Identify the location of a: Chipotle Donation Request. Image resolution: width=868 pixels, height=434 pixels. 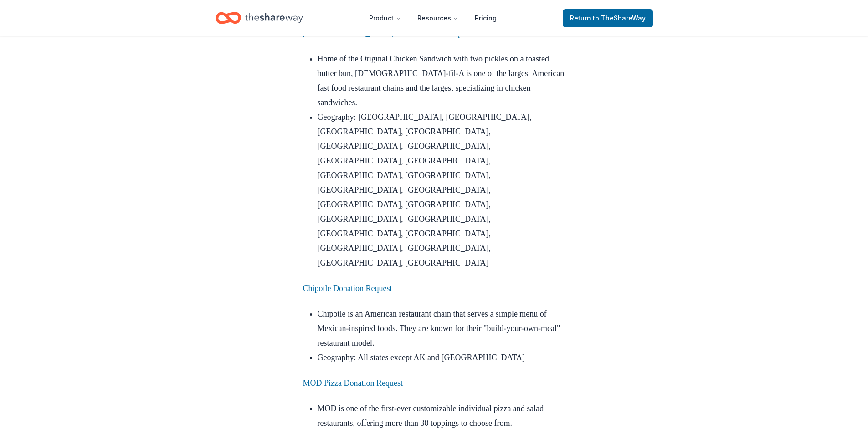
(348, 288).